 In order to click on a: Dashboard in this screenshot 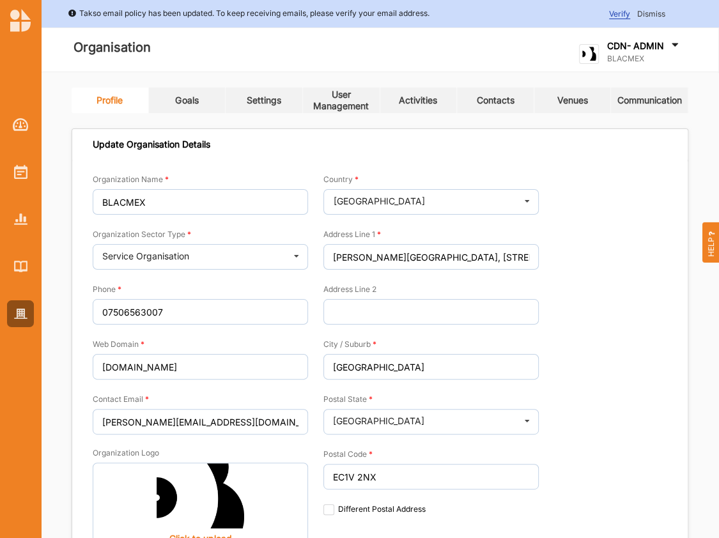, I will do `click(20, 125)`.